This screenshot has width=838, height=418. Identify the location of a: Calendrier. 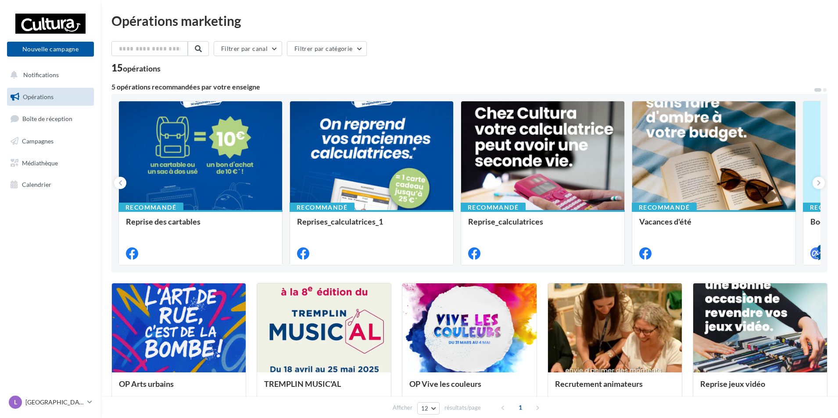
(50, 185).